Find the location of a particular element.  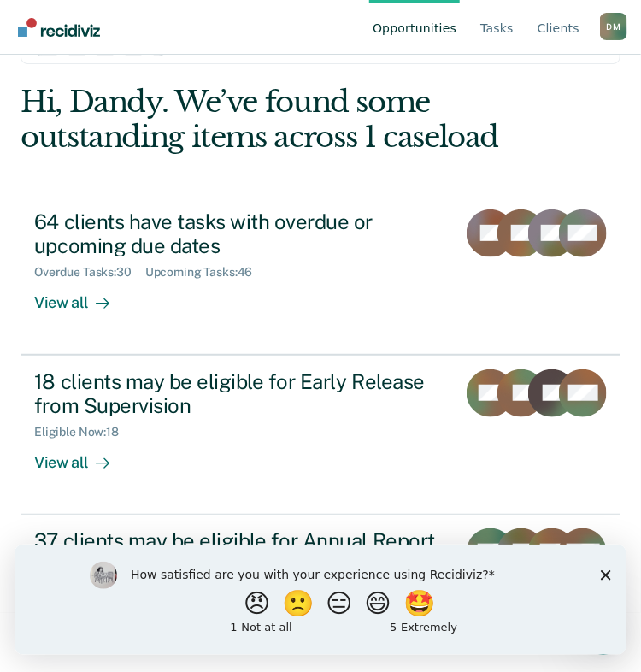

button: 2 is located at coordinates (285, 59).